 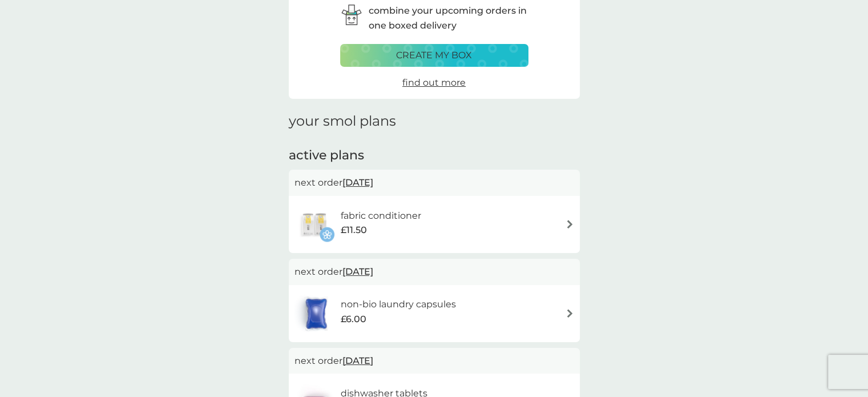 What do you see at coordinates (314, 225) in the screenshot?
I see `img: fabric conditioner` at bounding box center [314, 225].